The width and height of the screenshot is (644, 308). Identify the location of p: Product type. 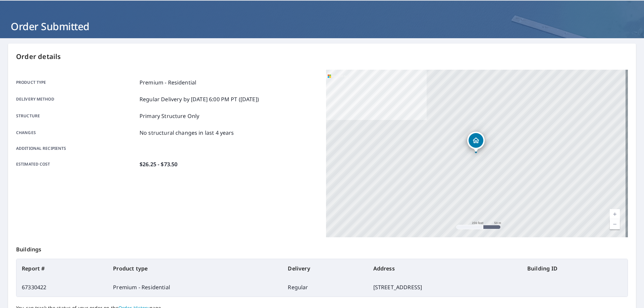
(76, 82).